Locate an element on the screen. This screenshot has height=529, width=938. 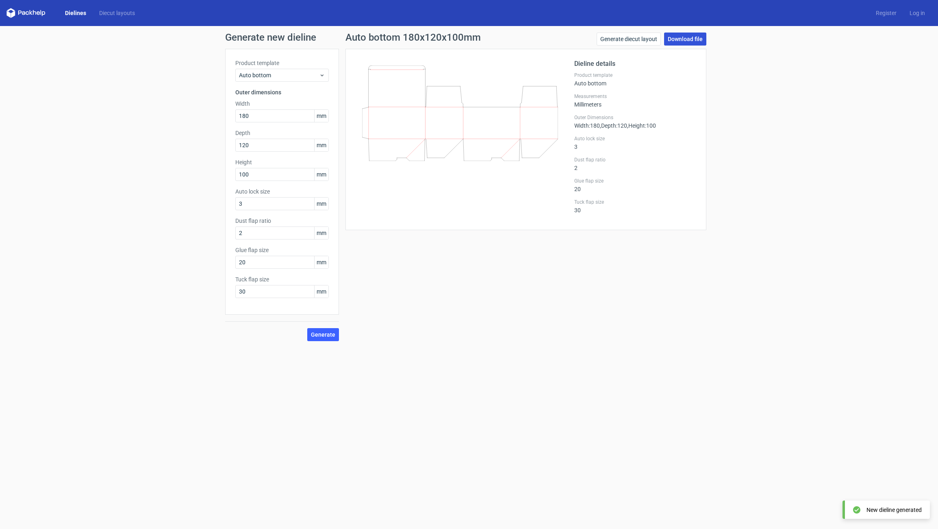
span: Generate is located at coordinates (323, 334).